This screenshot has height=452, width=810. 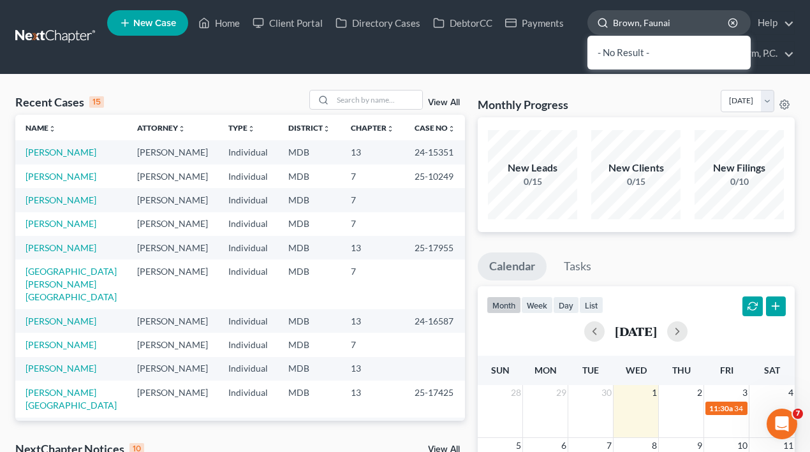 I want to click on a: Calendar, so click(x=512, y=267).